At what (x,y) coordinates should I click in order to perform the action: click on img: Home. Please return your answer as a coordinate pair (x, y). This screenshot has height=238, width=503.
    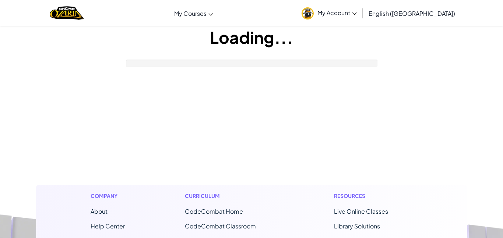
    Looking at the image, I should click on (67, 13).